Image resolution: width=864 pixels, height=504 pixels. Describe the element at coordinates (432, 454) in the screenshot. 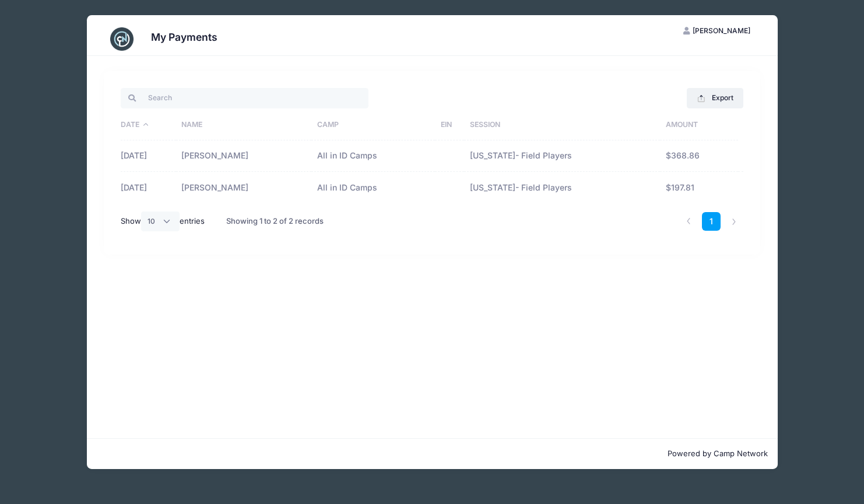

I see `p: Powered by Camp Network` at that location.